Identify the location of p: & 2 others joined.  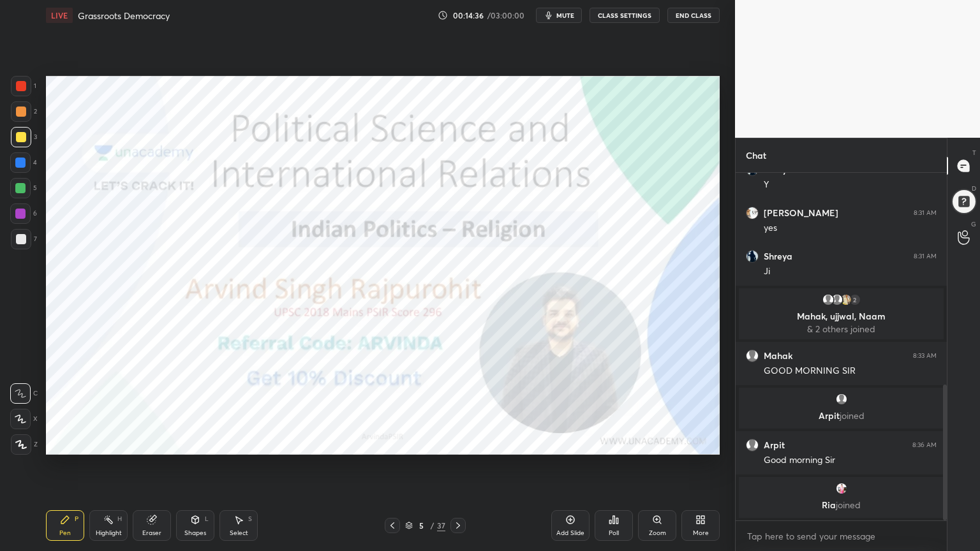
(841, 330).